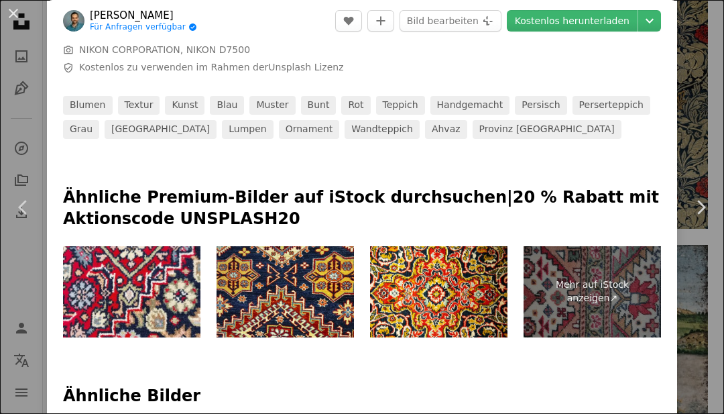 Image resolution: width=724 pixels, height=414 pixels. I want to click on a: Perserteppich, so click(612, 105).